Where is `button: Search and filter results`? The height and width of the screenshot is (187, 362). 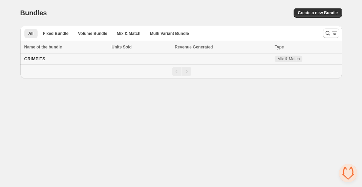 button: Search and filter results is located at coordinates (332, 33).